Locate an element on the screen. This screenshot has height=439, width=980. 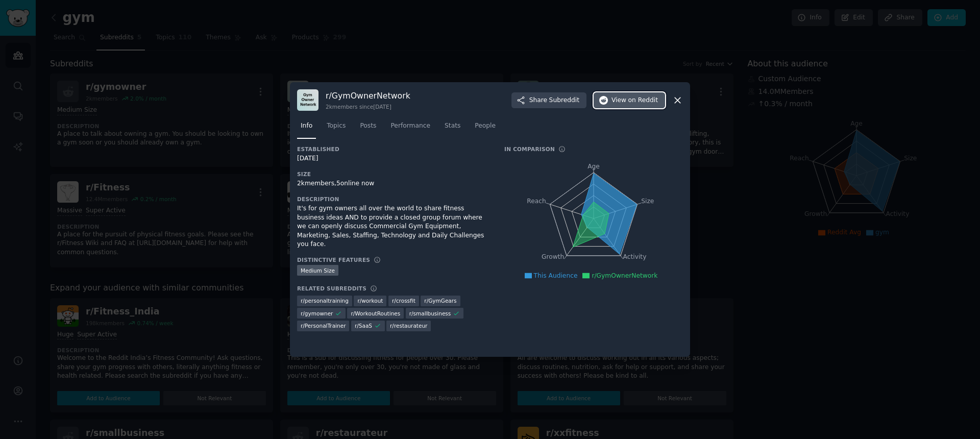
span: Info is located at coordinates (306, 126).